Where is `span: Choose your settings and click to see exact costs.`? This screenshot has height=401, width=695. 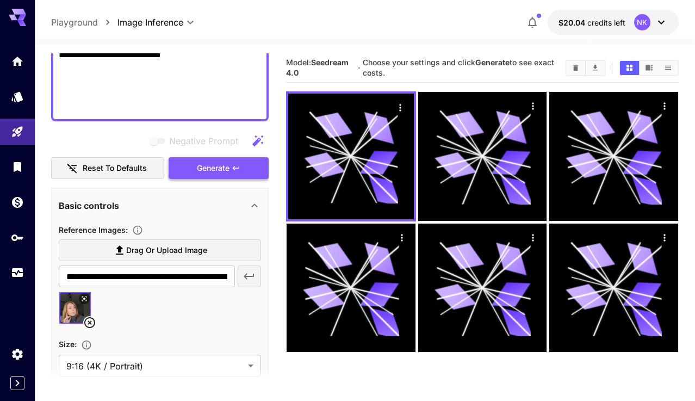
span: Choose your settings and click to see exact costs. is located at coordinates (459, 67).